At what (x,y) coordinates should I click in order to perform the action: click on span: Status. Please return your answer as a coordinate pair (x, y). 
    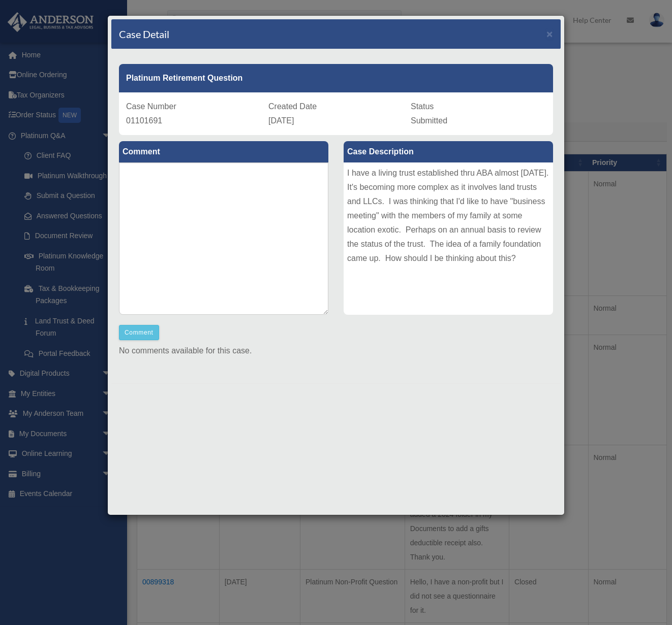
    Looking at the image, I should click on (422, 106).